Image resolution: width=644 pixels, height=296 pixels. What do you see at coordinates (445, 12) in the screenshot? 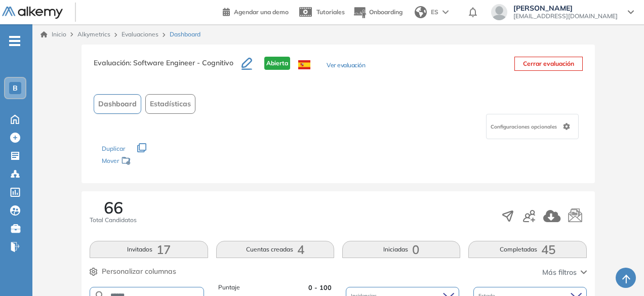
I see `img: arrow` at bounding box center [445, 12].